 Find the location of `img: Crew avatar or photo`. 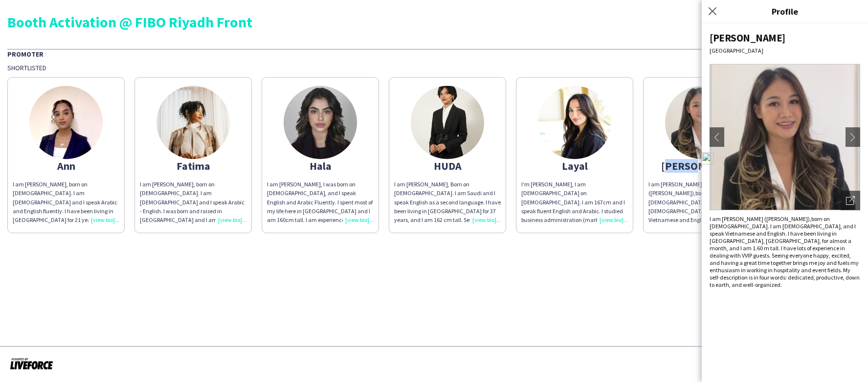

img: Crew avatar or photo is located at coordinates (784, 138).